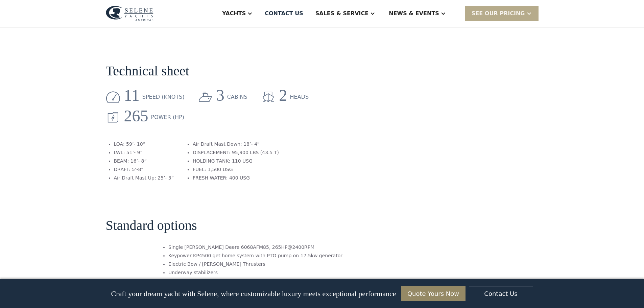  Describe the element at coordinates (130, 14) in the screenshot. I see `img: logo` at that location.